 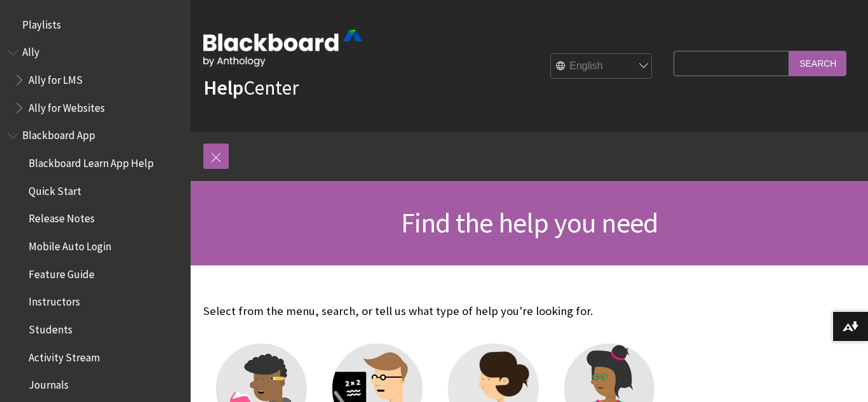 What do you see at coordinates (59, 134) in the screenshot?
I see `span: Blackboard App` at bounding box center [59, 134].